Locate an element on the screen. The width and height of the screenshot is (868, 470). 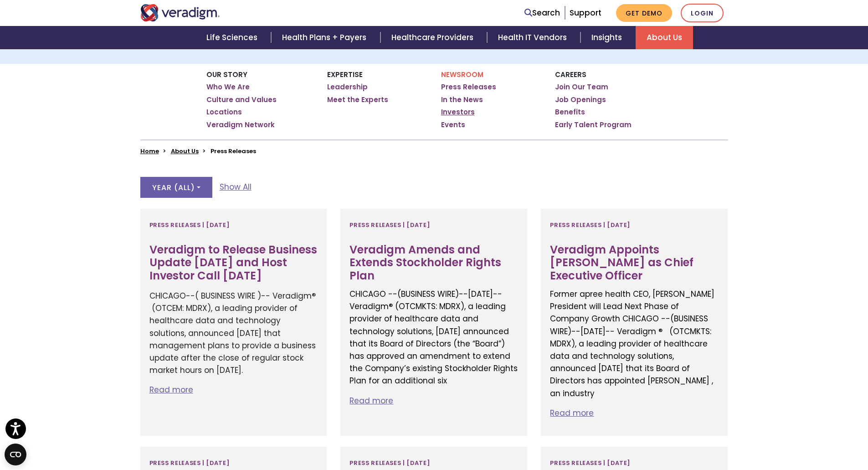
p: CHICAGO--( BUSINESS WIRE )-- Veradigm® (OTCEM: MDRX), a leading provider of healthcare data and t... is located at coordinates (233, 333).